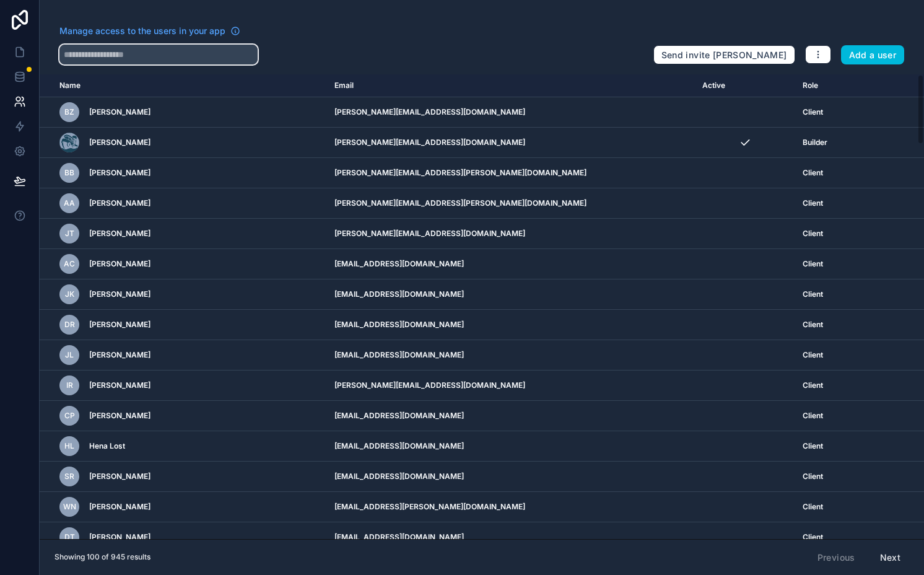 This screenshot has width=924, height=575. I want to click on span: DR, so click(69, 324).